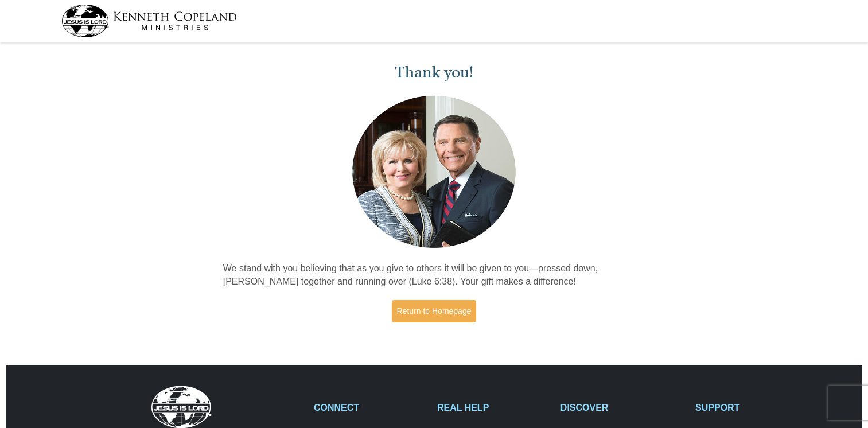 The width and height of the screenshot is (868, 428). I want to click on img: kcm-header-logo.svg, so click(149, 20).